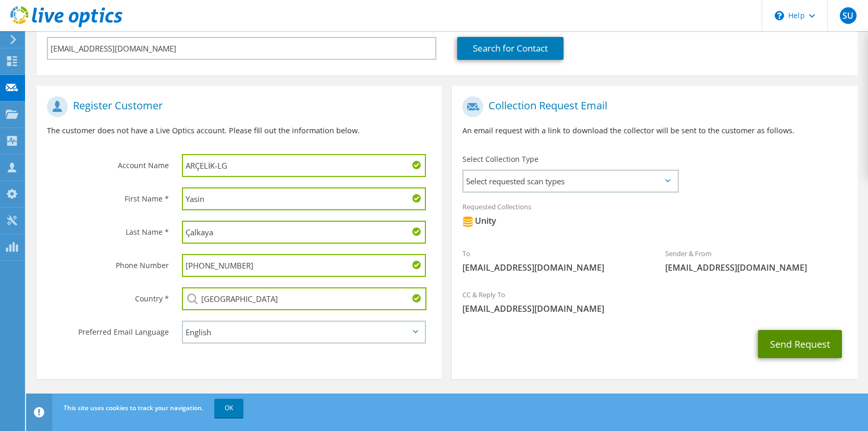 The height and width of the screenshot is (431, 868). Describe the element at coordinates (654, 301) in the screenshot. I see `div: CC & Reply To` at that location.